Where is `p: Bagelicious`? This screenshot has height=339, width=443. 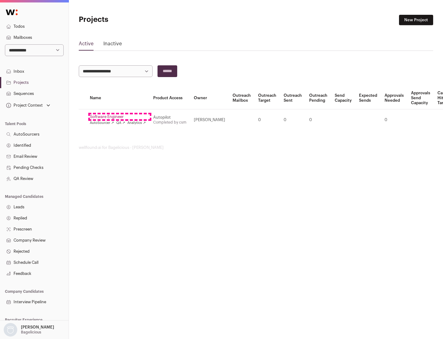
p: Bagelicious is located at coordinates (31, 332).